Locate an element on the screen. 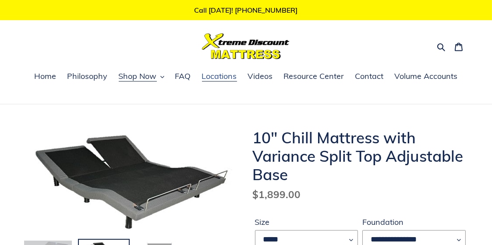 This screenshot has width=492, height=245. a: Volume Accounts is located at coordinates (427, 77).